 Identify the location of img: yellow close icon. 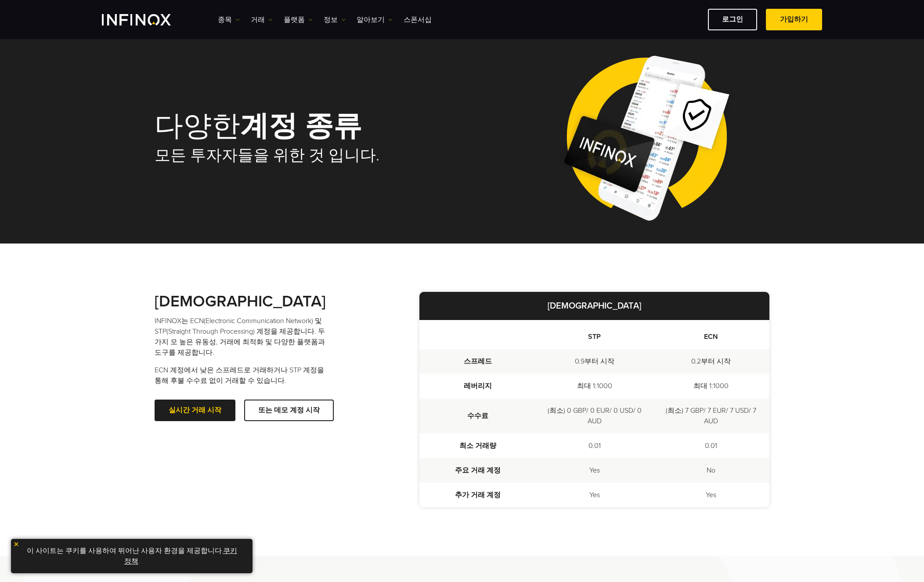
(16, 544).